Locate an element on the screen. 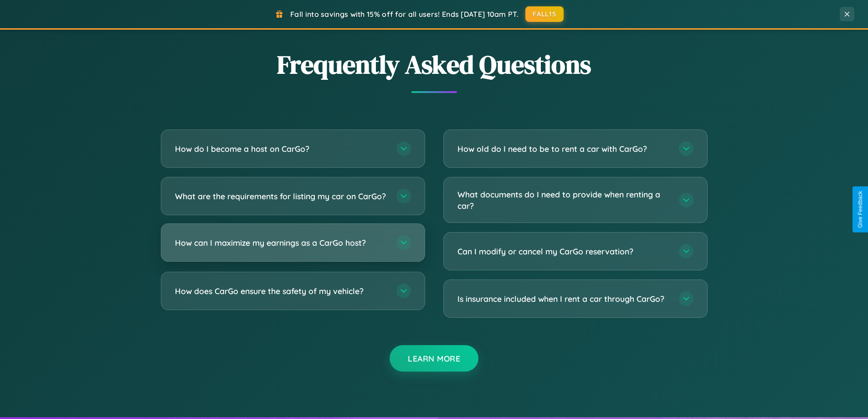  h3: How can I maximize my earnings as a CarGo host? is located at coordinates (281, 243).